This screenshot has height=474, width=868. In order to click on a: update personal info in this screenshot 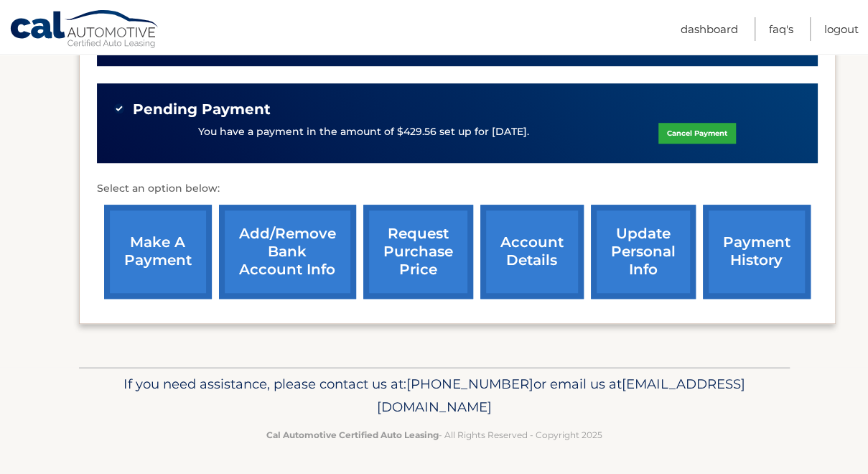, I will do `click(644, 252)`.